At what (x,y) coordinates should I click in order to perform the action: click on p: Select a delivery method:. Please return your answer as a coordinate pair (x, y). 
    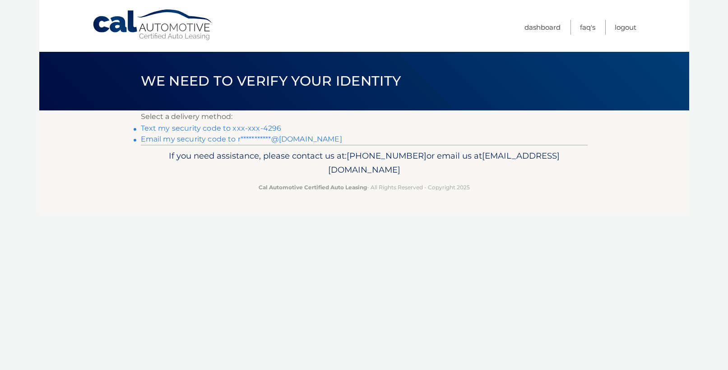
    Looking at the image, I should click on (364, 117).